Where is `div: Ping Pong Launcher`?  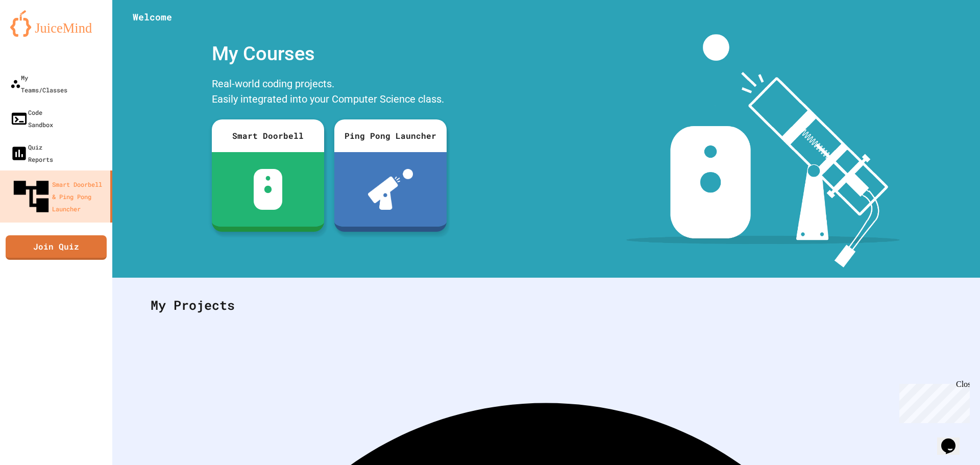 div: Ping Pong Launcher is located at coordinates (390, 136).